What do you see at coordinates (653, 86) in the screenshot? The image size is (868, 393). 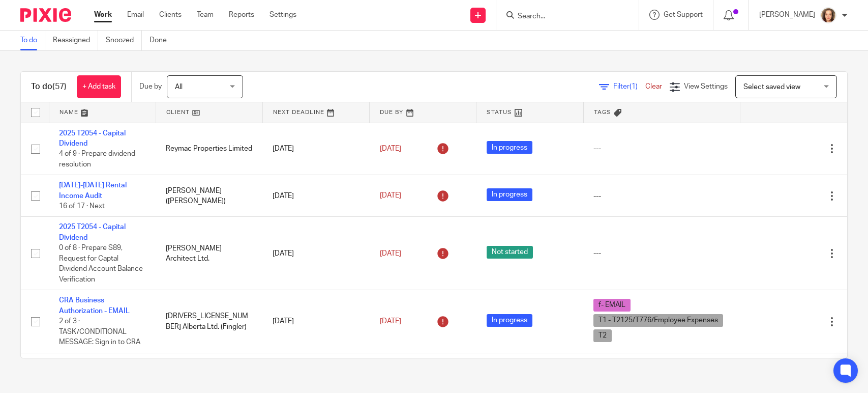 I see `a: Clear` at bounding box center [653, 86].